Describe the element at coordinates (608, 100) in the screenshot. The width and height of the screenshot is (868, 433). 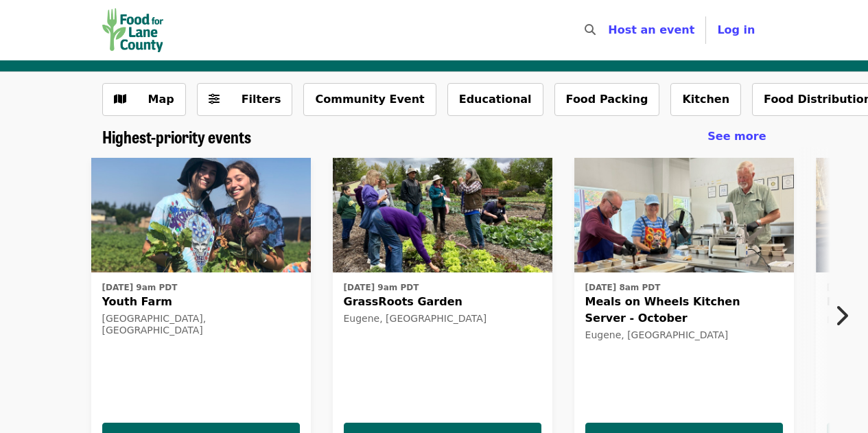
I see `button: Food Packing` at that location.